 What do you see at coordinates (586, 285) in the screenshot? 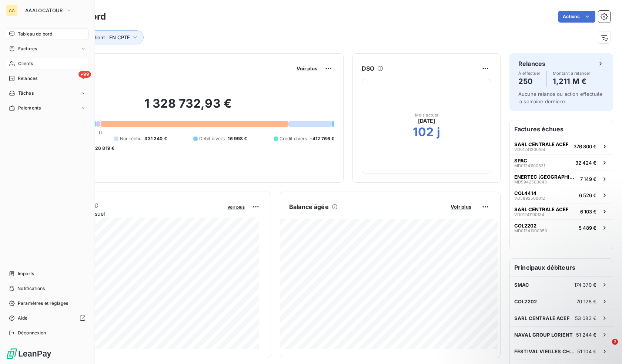
I see `span: 174 370 €` at bounding box center [586, 285].